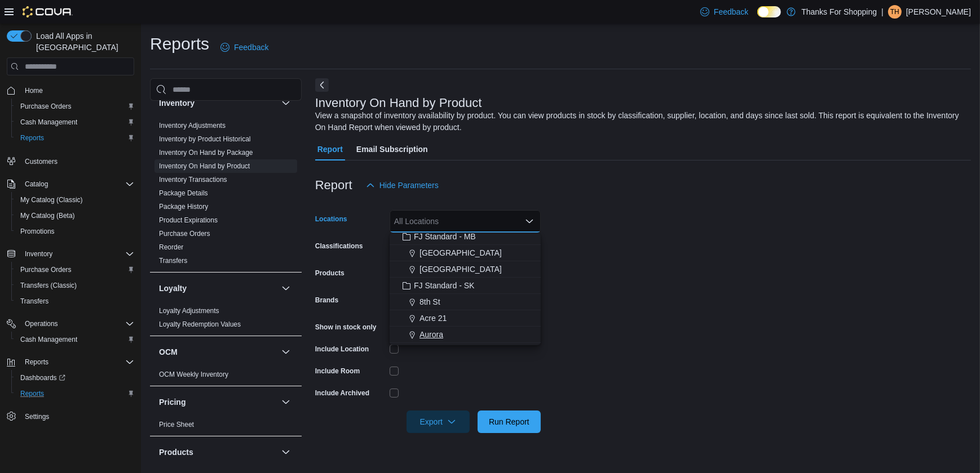 Image resolution: width=980 pixels, height=473 pixels. I want to click on span: FJ Standard - MB, so click(445, 236).